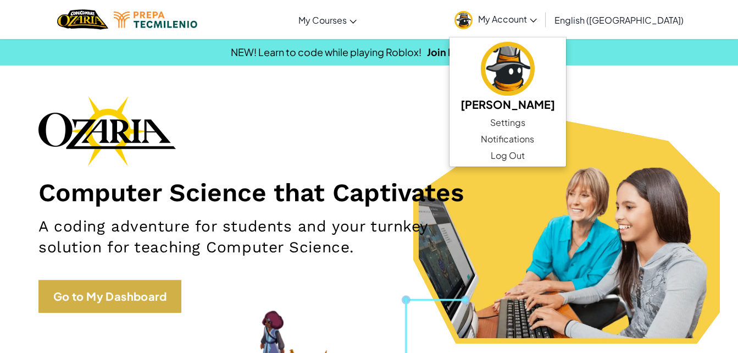  What do you see at coordinates (82, 19) in the screenshot?
I see `img: Home` at bounding box center [82, 19].